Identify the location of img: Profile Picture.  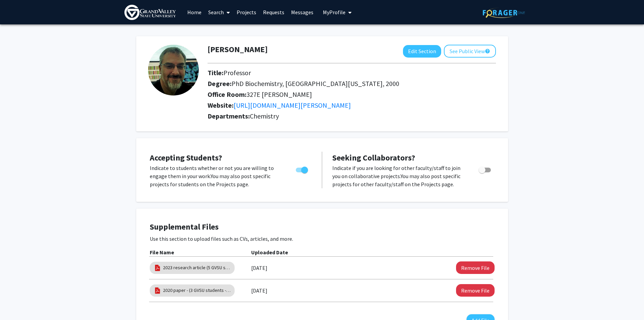
(174, 70).